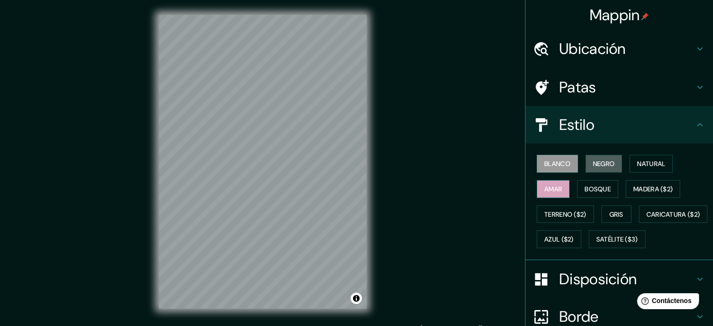 The height and width of the screenshot is (326, 713). I want to click on button: Natural, so click(652, 164).